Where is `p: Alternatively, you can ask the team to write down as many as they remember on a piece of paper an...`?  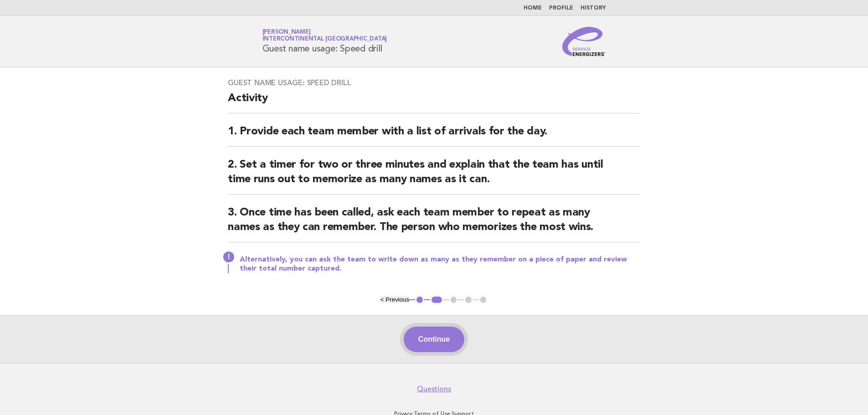 p: Alternatively, you can ask the team to write down as many as they remember on a piece of paper an... is located at coordinates (440, 264).